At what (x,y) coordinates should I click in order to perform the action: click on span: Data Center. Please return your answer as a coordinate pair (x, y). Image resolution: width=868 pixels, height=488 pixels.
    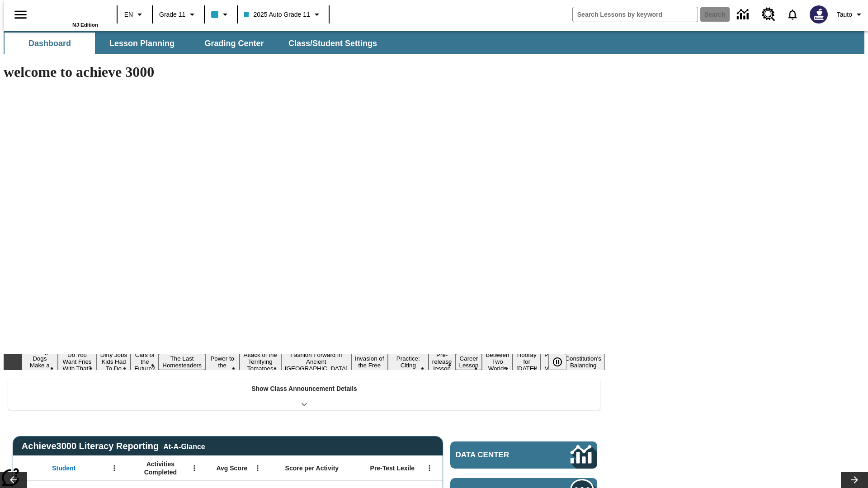
    Looking at the image, I should click on (498, 455).